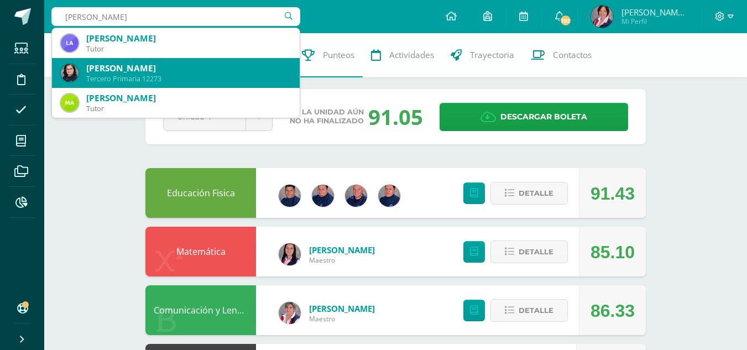 This screenshot has height=350, width=747. What do you see at coordinates (492, 55) in the screenshot?
I see `span: Trayectoria` at bounding box center [492, 55].